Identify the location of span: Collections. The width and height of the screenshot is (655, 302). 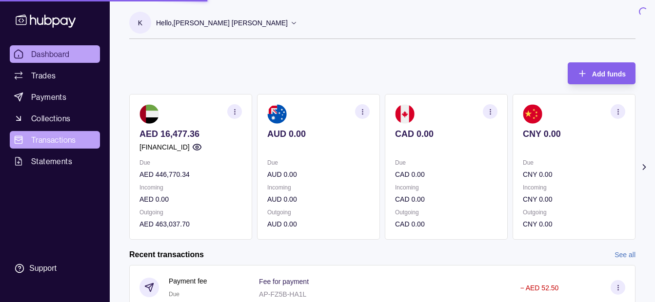
(51, 119).